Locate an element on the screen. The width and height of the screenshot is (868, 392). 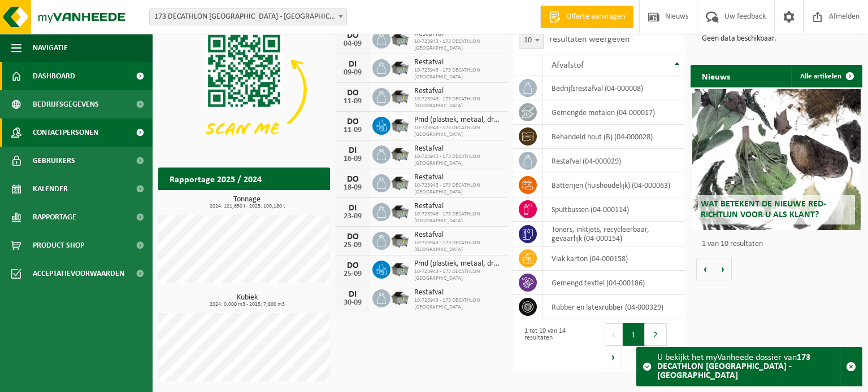
td: batterijen (huishoudelijk) (04-000063) is located at coordinates (614, 185).